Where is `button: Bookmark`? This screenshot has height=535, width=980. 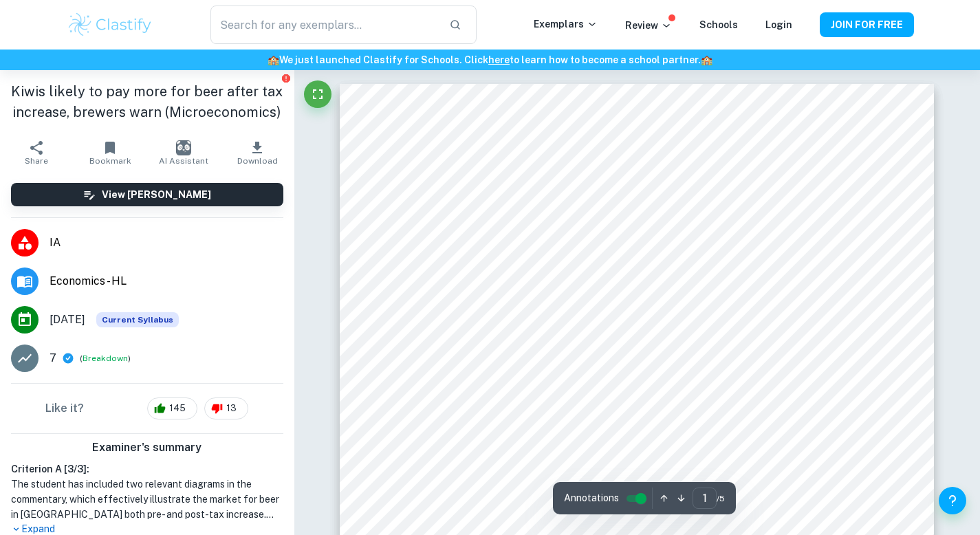 button: Bookmark is located at coordinates (110, 153).